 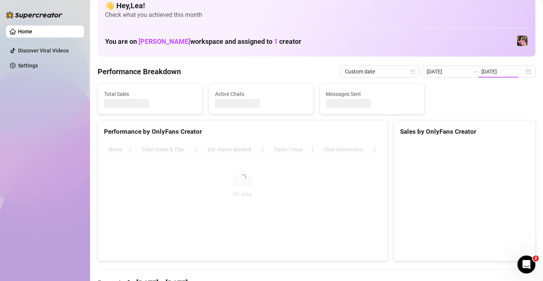 I want to click on span: 2, so click(x=536, y=259).